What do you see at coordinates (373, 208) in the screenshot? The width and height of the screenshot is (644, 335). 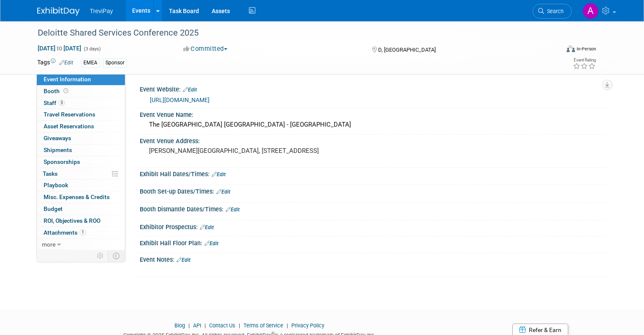 I see `div: Booth Dismantle Dates/Times:` at bounding box center [373, 208].